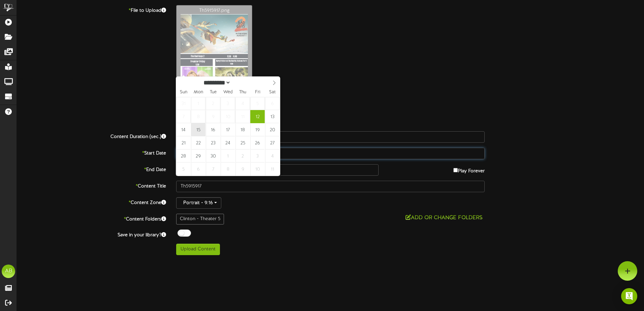 This screenshot has height=311, width=644. I want to click on span: September 22, 2025, so click(198, 143).